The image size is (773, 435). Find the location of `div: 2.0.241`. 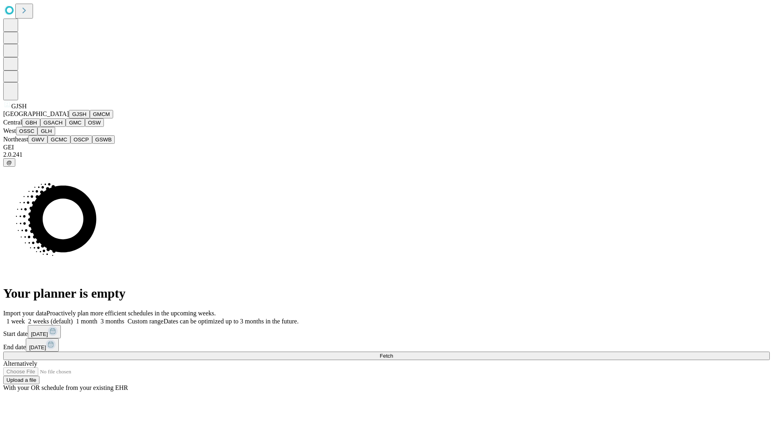

div: 2.0.241 is located at coordinates (387, 155).